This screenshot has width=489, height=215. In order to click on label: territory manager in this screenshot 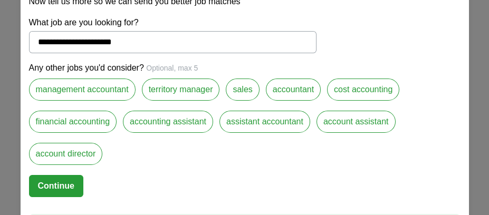, I will do `click(181, 90)`.